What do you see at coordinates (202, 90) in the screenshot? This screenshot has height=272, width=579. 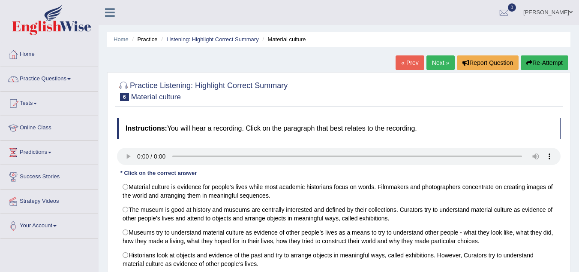 I see `h2: Practice Listening: Highlight Correct Summary` at bounding box center [202, 90].